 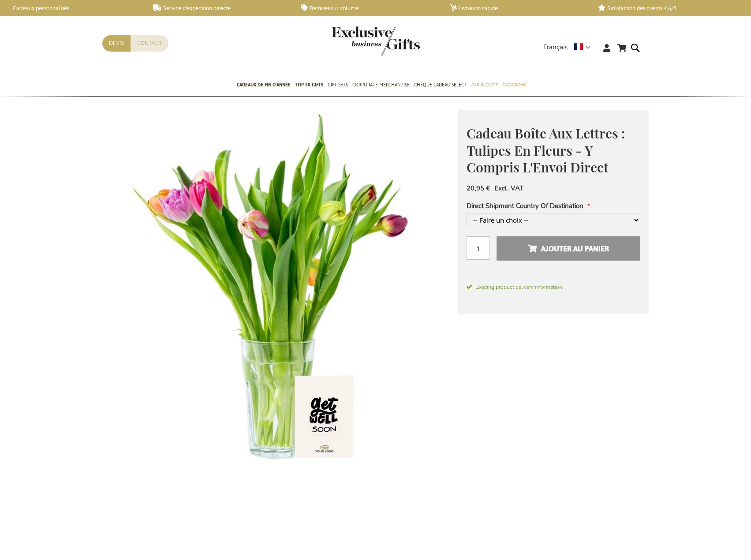 I want to click on a: Corporate Merchandise, so click(x=381, y=86).